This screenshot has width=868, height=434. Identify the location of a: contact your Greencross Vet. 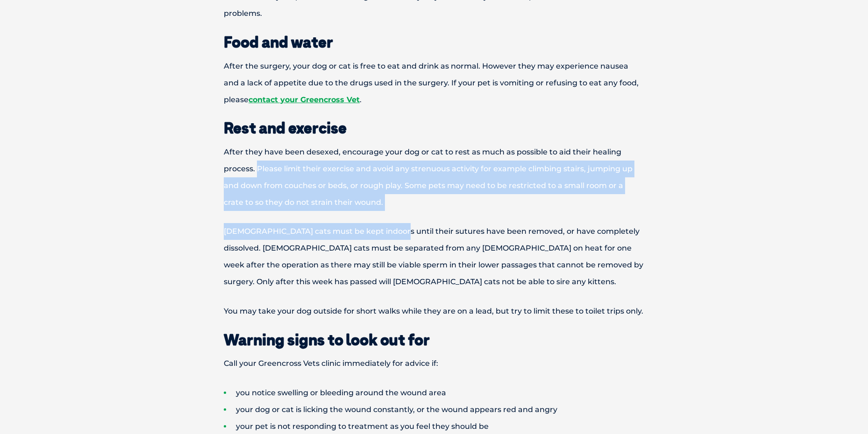
(304, 99).